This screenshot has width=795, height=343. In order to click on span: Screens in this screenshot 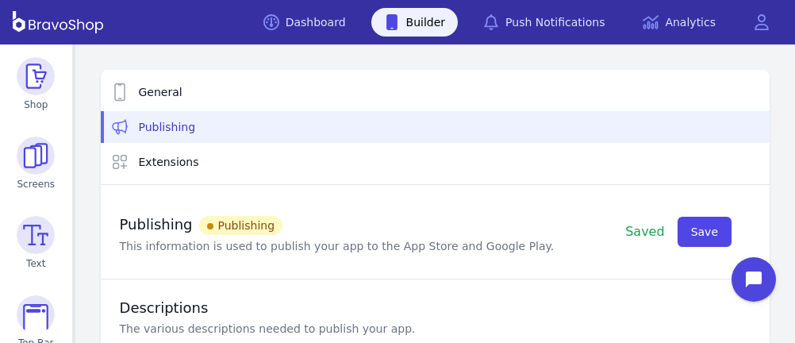, I will do `click(37, 184)`.